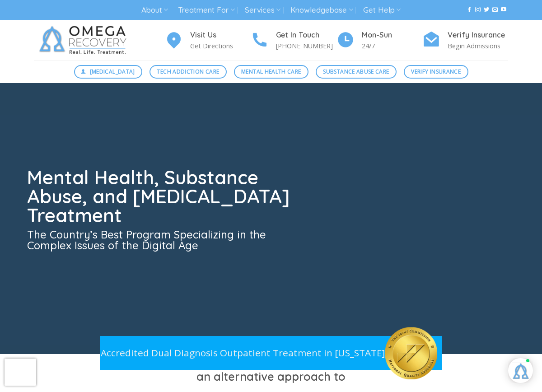  I want to click on a: Verify Insurance Begin Admissions, so click(465, 40).